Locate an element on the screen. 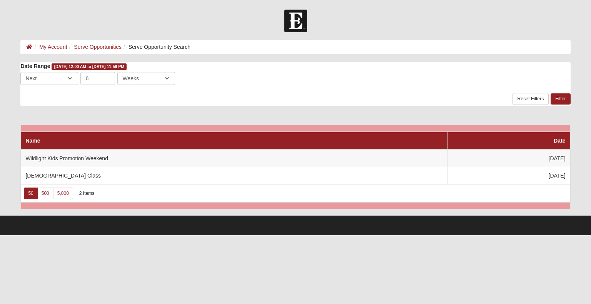  a: Reset Filters is located at coordinates (530, 99).